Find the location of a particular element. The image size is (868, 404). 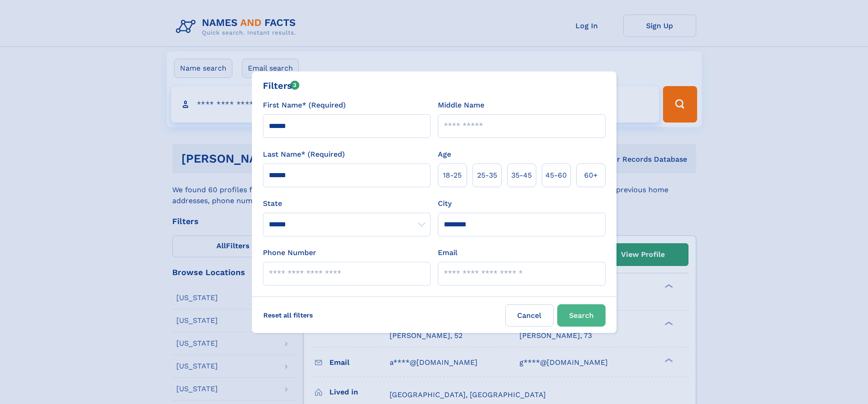

label: City is located at coordinates (445, 204).